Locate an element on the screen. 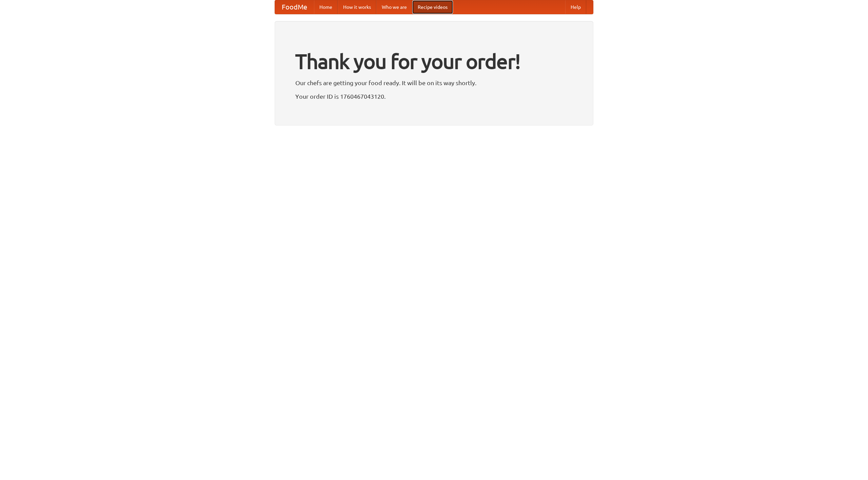 This screenshot has height=480, width=868. p: Your order ID is 1760467043120. is located at coordinates (434, 96).